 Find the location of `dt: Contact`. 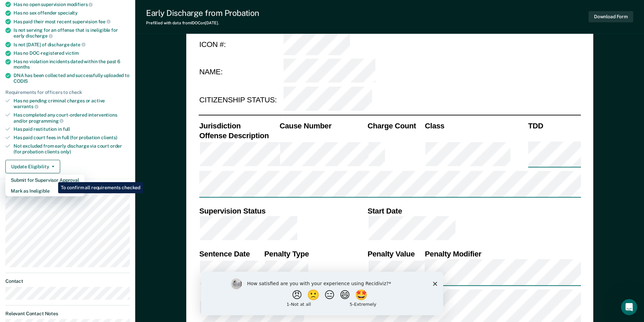

dt: Contact is located at coordinates (68, 282).